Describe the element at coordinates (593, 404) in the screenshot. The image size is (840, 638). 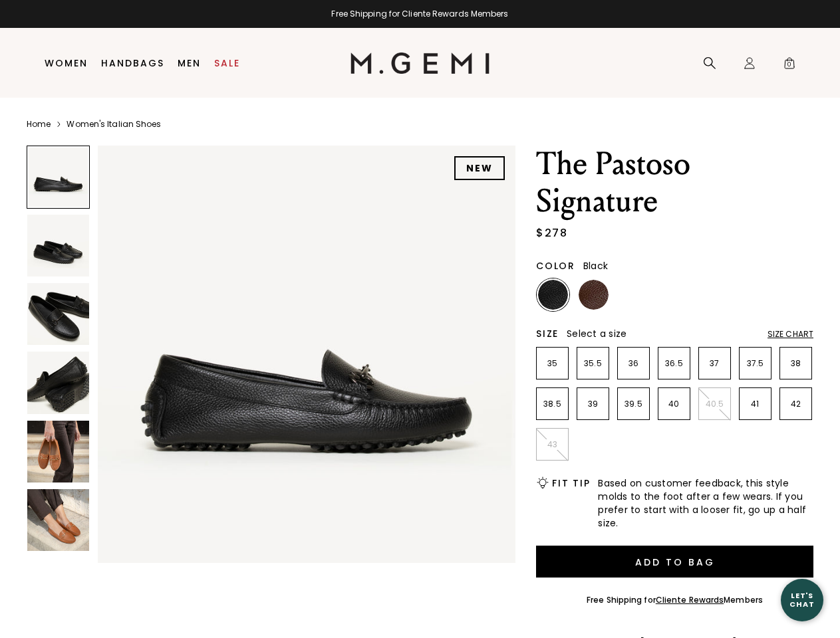
I see `p: 39` at that location.